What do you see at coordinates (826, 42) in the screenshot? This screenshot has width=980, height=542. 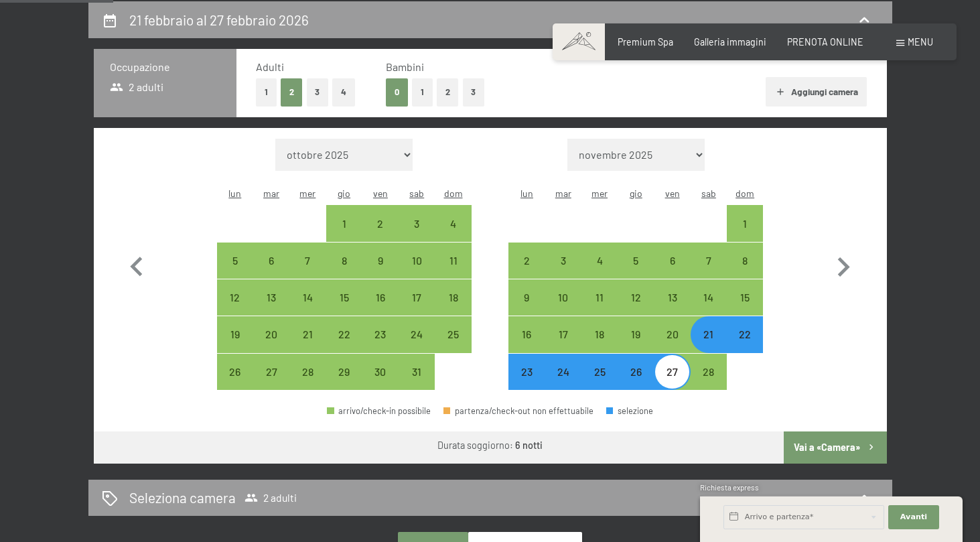 I see `span: PRENOTA ONLINE` at bounding box center [826, 42].